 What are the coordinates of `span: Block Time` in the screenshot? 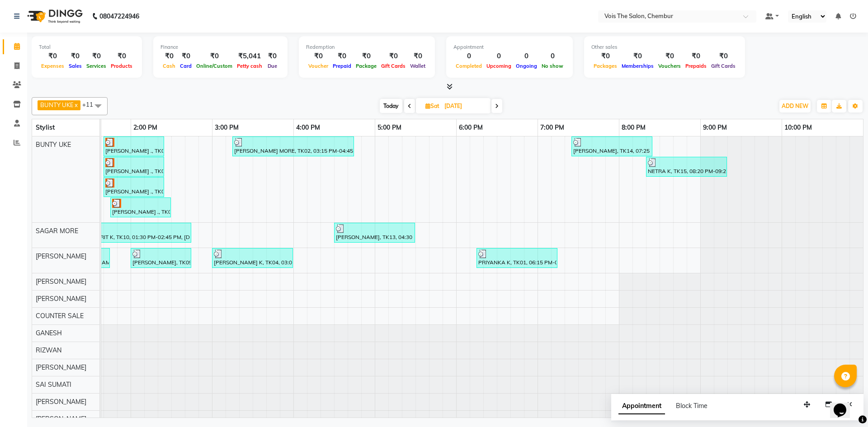 It's located at (691, 406).